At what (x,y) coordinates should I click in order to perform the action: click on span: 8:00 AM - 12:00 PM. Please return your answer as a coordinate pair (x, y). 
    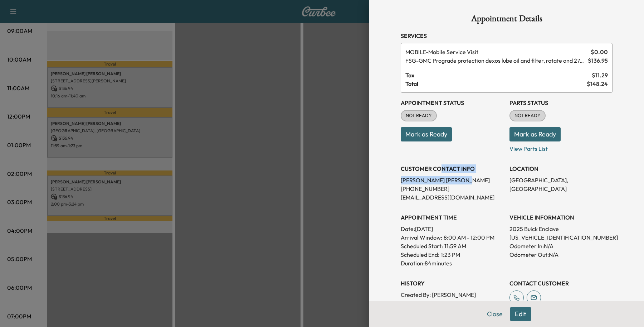
    Looking at the image, I should click on (469, 238).